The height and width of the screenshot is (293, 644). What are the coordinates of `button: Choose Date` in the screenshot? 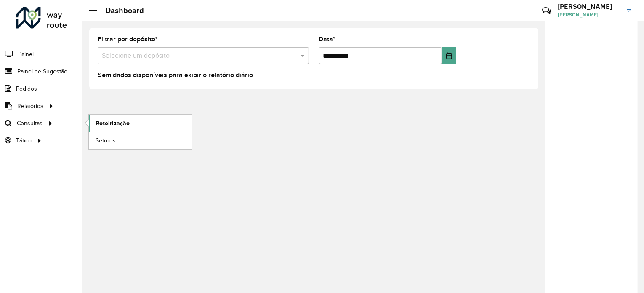 It's located at (449, 56).